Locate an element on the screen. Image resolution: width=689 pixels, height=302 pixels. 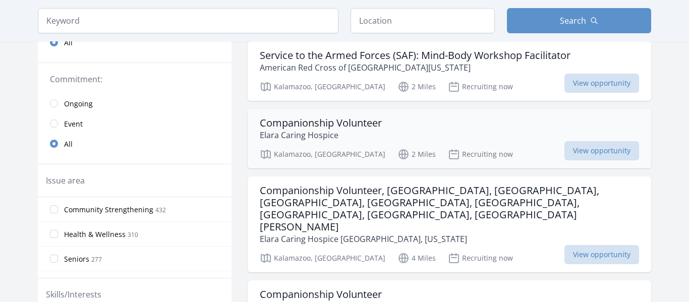
span: Ongoing is located at coordinates (78, 104).